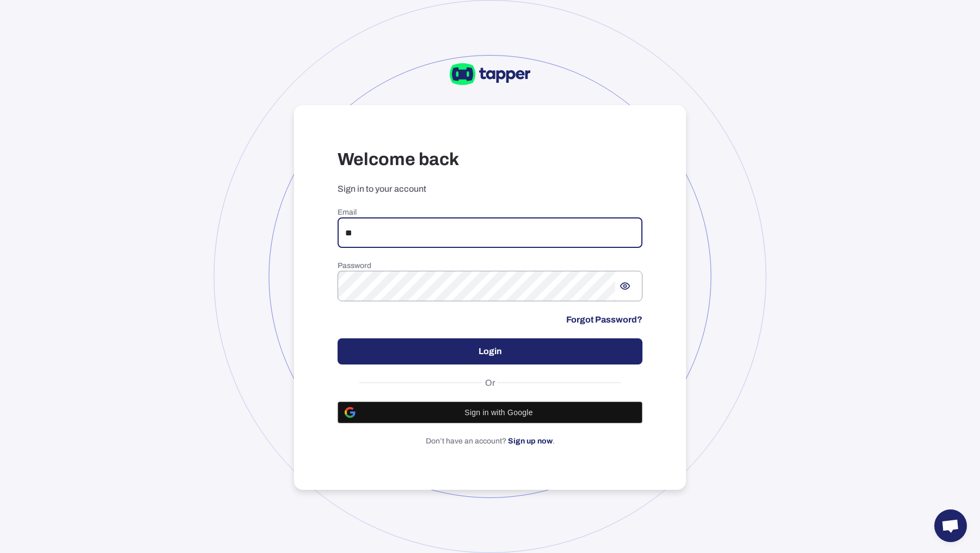  I want to click on span: Or, so click(490, 383).